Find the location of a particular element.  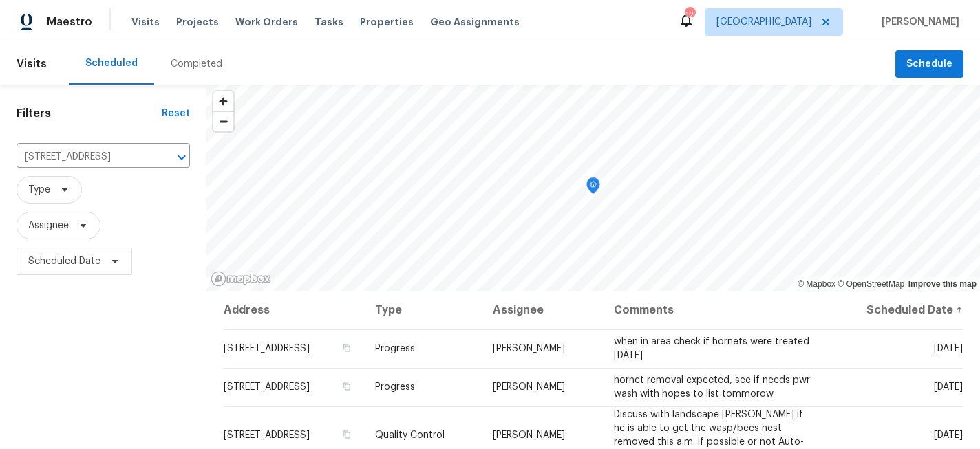

div: Completed is located at coordinates (196, 64).